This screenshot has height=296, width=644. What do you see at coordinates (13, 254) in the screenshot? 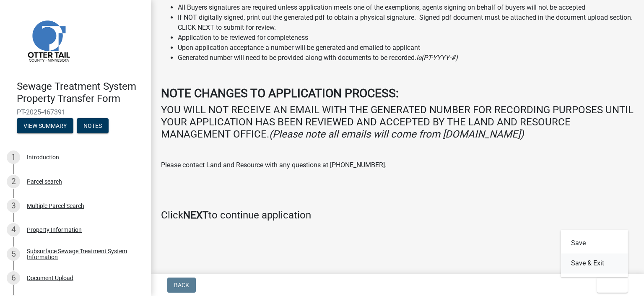
I see `div: 5` at bounding box center [13, 254].